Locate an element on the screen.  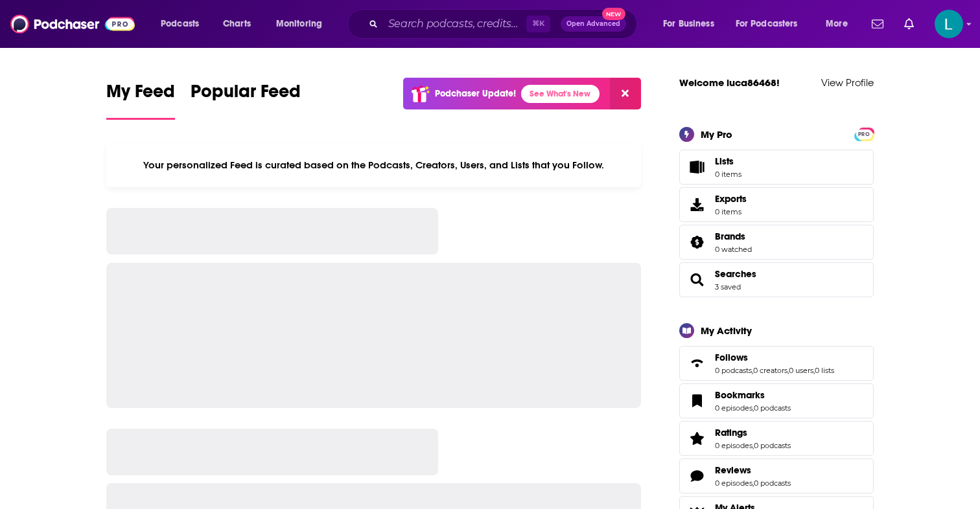
a: Podchaser - Follow, Share and Rate Podcasts is located at coordinates (73, 24).